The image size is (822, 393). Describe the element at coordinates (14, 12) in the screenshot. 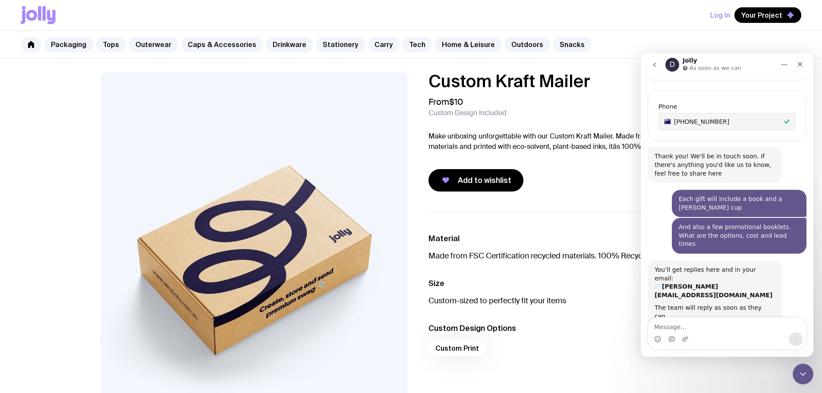

I see `button: go back` at that location.